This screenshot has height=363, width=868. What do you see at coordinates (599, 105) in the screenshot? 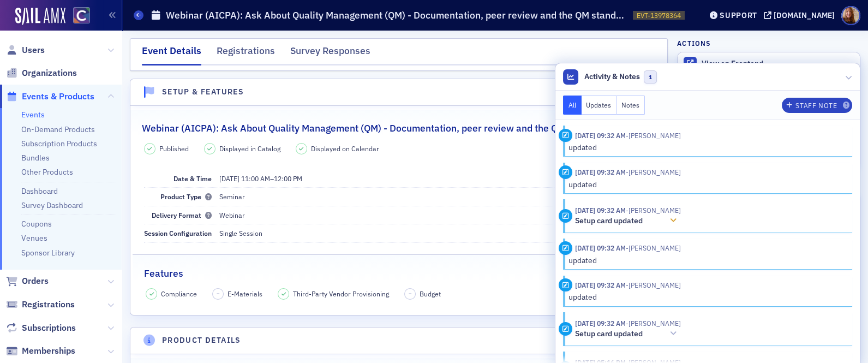
I see `button: Updates` at bounding box center [599, 105].